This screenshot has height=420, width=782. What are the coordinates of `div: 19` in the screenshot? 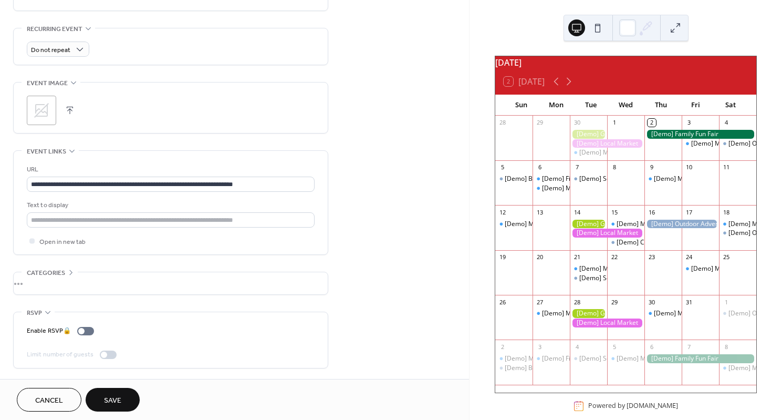 It's located at (502, 257).